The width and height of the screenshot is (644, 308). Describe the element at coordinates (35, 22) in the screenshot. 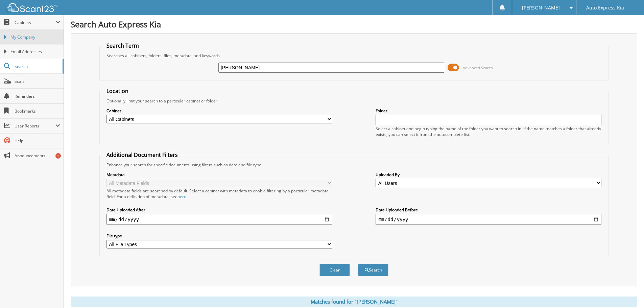

I see `span: Cabinets` at that location.